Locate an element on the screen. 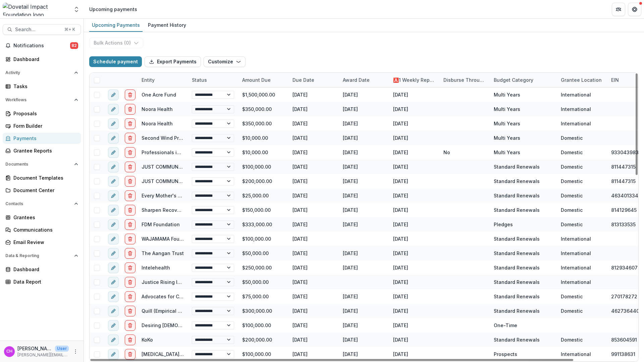 The width and height of the screenshot is (644, 362). div: $150,000.00 is located at coordinates (264, 210).